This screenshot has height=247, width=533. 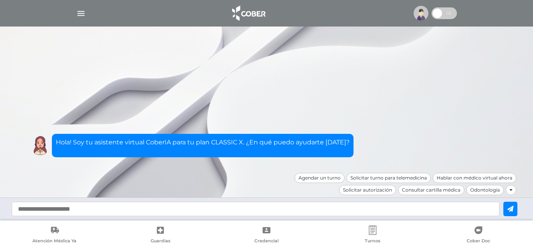 I want to click on img: logo_cober_home-white.png, so click(x=248, y=13).